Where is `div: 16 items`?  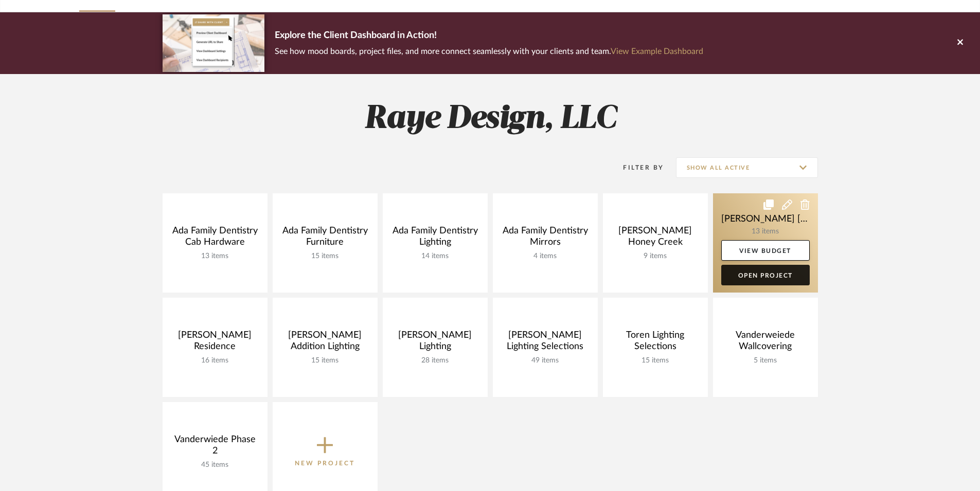
div: 16 items is located at coordinates (215, 361).